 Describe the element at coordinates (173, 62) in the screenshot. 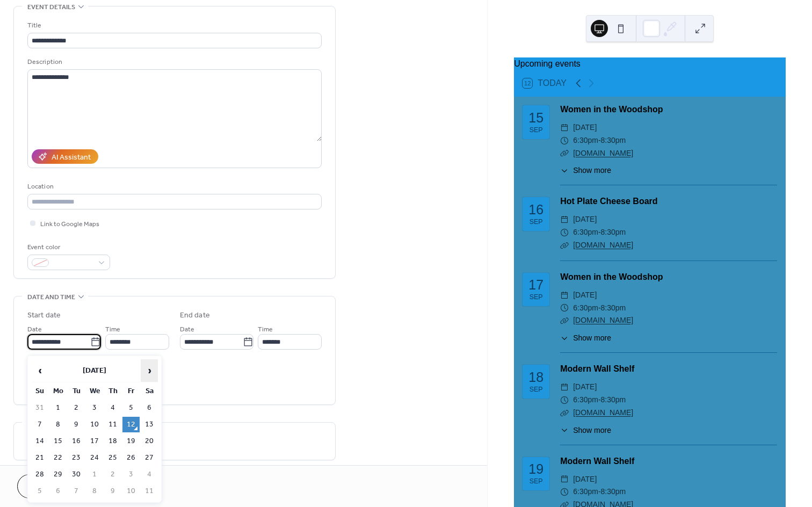

I see `div: Description` at that location.